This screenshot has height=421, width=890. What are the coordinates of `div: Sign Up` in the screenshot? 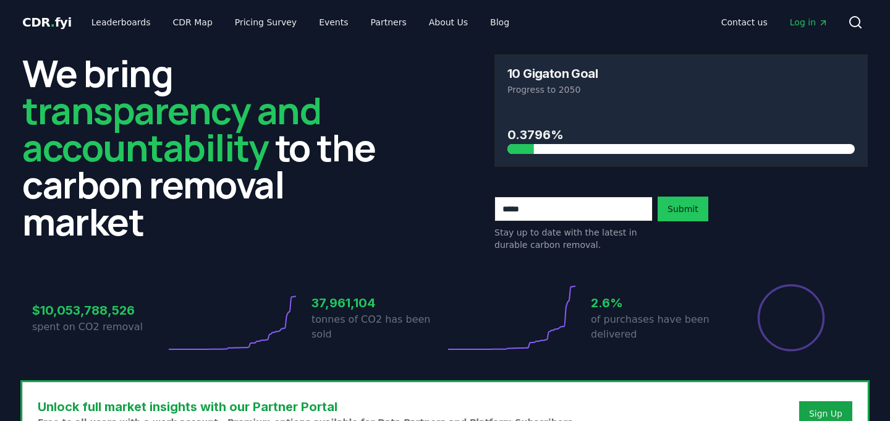 It's located at (826, 414).